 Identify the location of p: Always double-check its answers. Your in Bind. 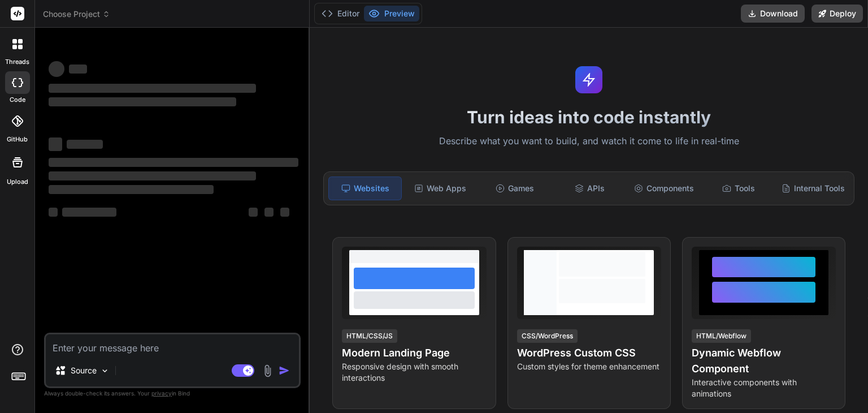
(172, 393).